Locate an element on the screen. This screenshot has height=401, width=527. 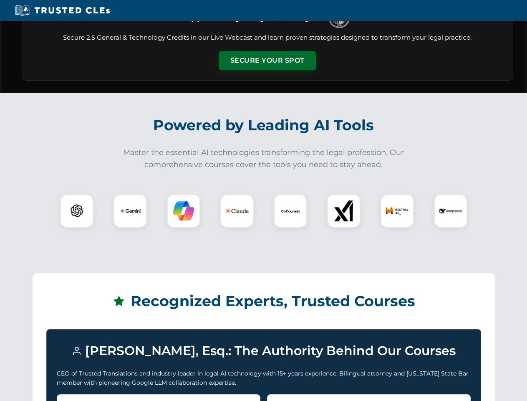
div: Claude is located at coordinates (237, 211).